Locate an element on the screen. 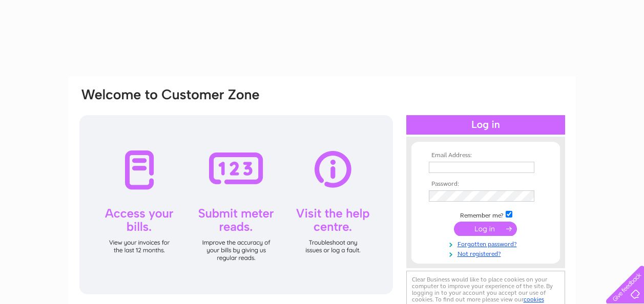  a: Forgotten password? is located at coordinates (487, 243).